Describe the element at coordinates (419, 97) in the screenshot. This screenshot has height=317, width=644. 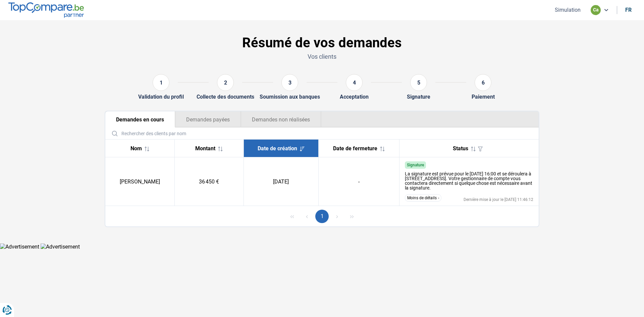
I see `div: Signature` at that location.